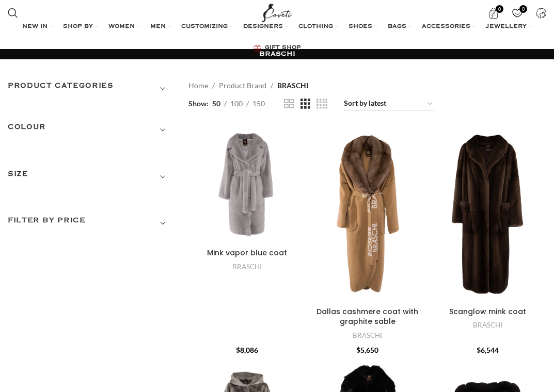 The width and height of the screenshot is (554, 392). Describe the element at coordinates (263, 27) in the screenshot. I see `span: DESIGNERS` at that location.